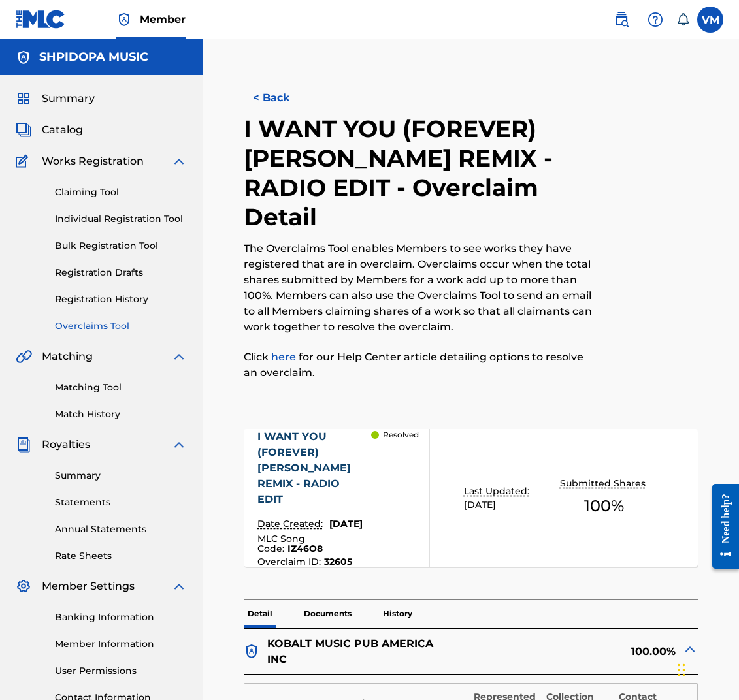  I want to click on span: MLC Song Code :, so click(281, 543).